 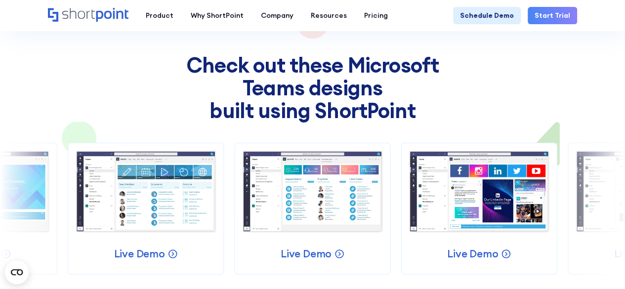 What do you see at coordinates (312, 77) in the screenshot?
I see `span: Check out these Microsoft Teams designs` at bounding box center [312, 77].